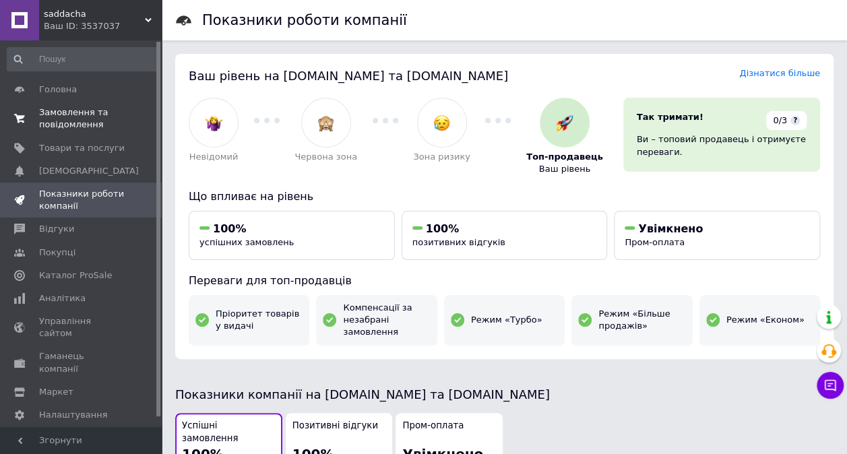 This screenshot has width=847, height=454. Describe the element at coordinates (62, 298) in the screenshot. I see `span: Аналітика` at that location.